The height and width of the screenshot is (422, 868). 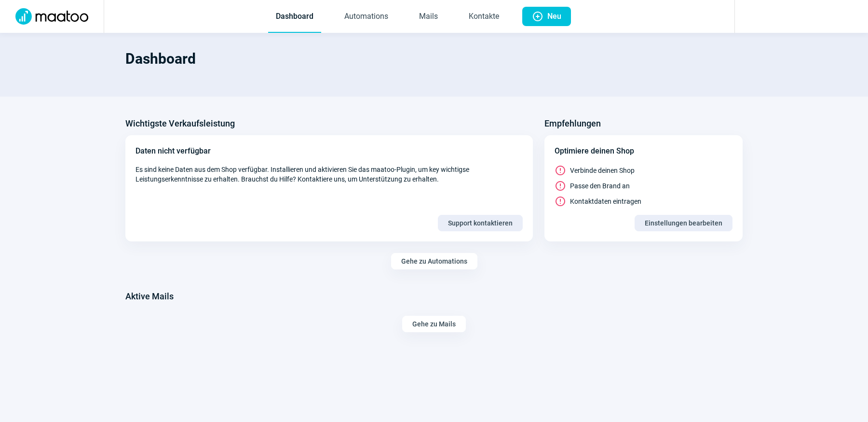 I want to click on div: Daten nicht verfügbar, so click(x=329, y=151).